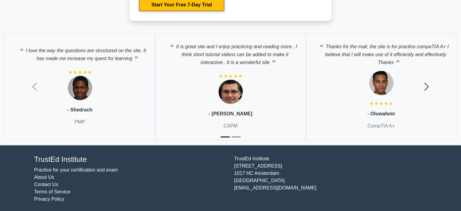 The image size is (461, 211). I want to click on p: CAPM, so click(230, 126).